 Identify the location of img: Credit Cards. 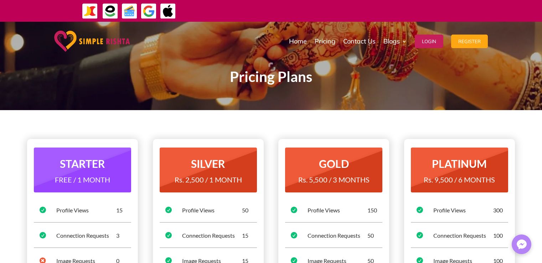
(129, 11).